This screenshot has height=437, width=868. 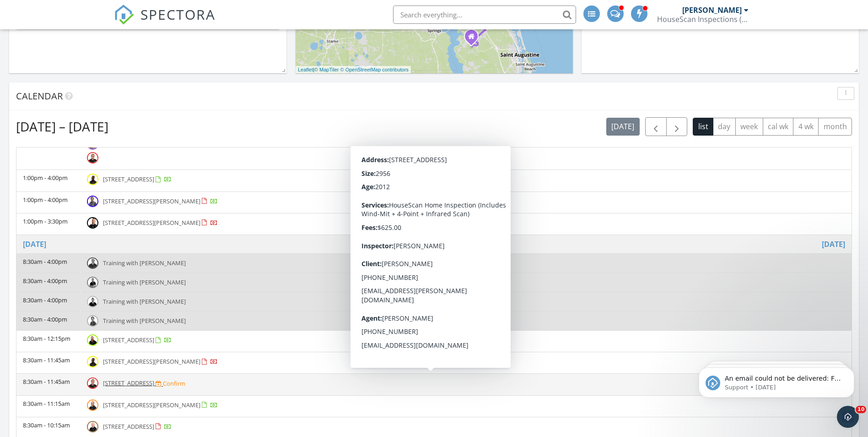 I want to click on div: message notification from Support, 3d ago. An email could not be delivered: For more information,..., so click(x=92, y=35).